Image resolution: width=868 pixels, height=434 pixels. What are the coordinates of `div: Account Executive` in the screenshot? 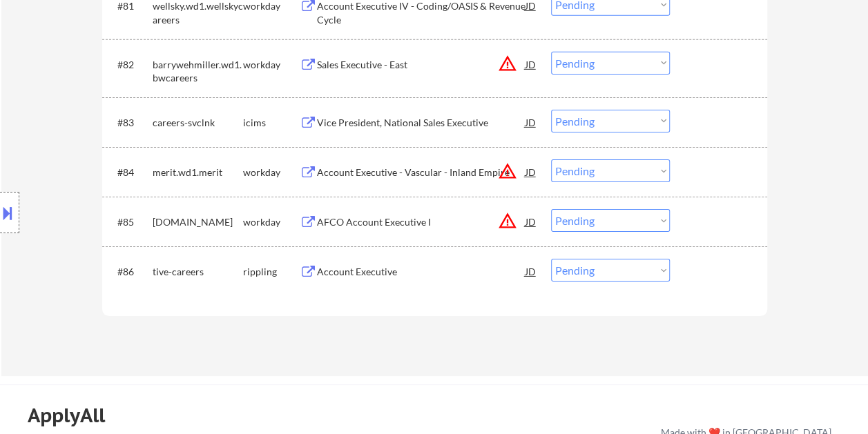 It's located at (422, 272).